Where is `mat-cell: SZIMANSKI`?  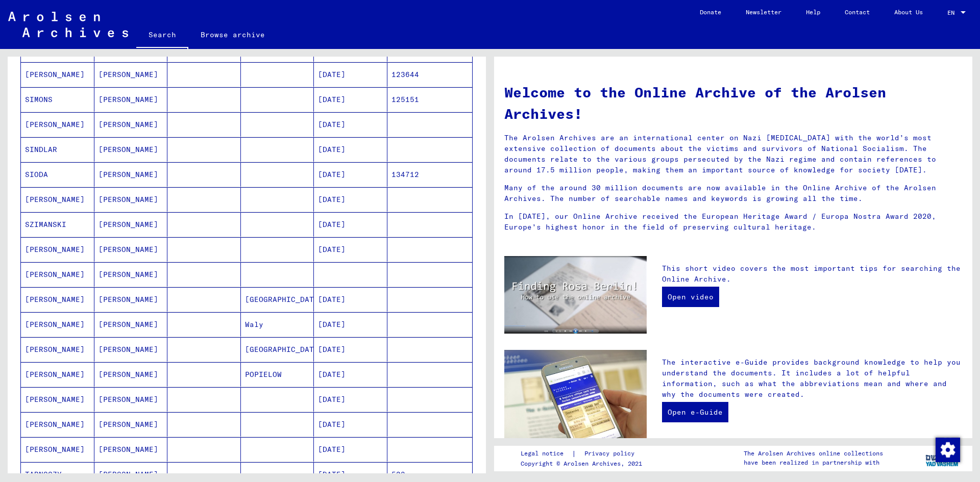
mat-cell: SZIMANSKI is located at coordinates (58, 225).